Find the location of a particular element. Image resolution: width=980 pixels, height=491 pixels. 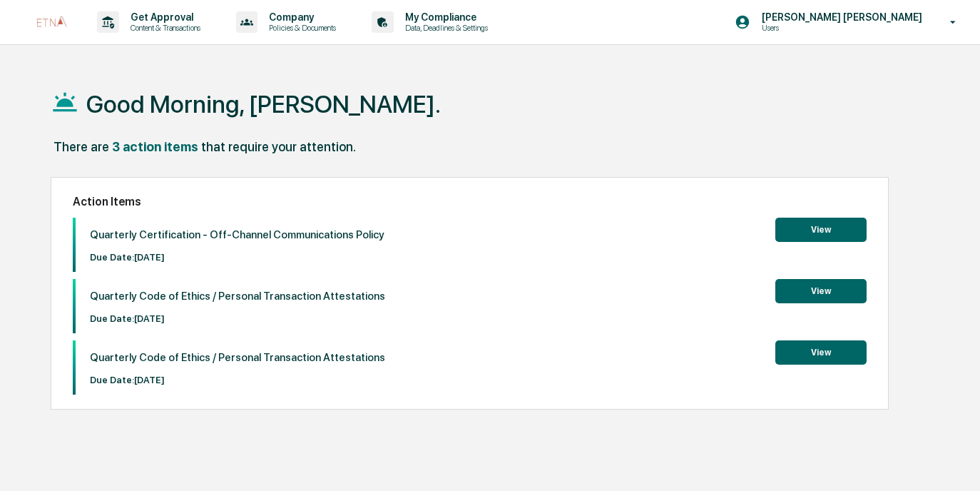

p: Company is located at coordinates (300, 17).